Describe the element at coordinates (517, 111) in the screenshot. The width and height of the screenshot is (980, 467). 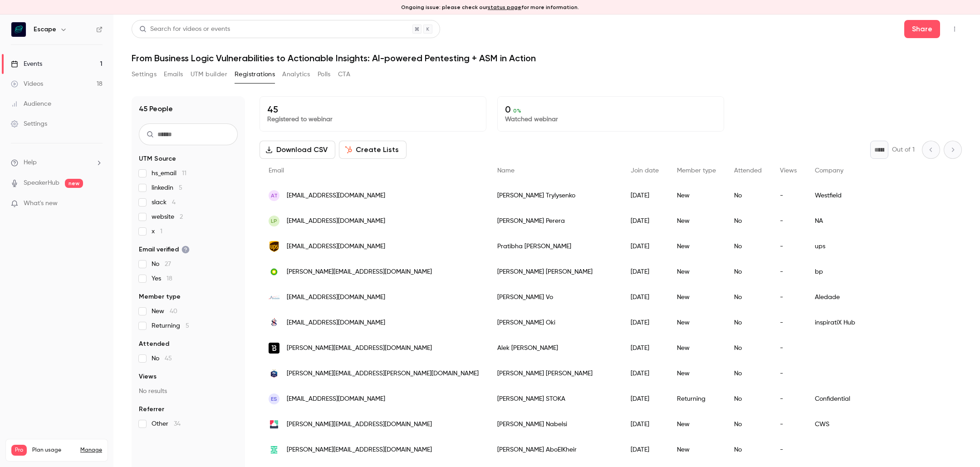
I see `span: 0 %` at that location.